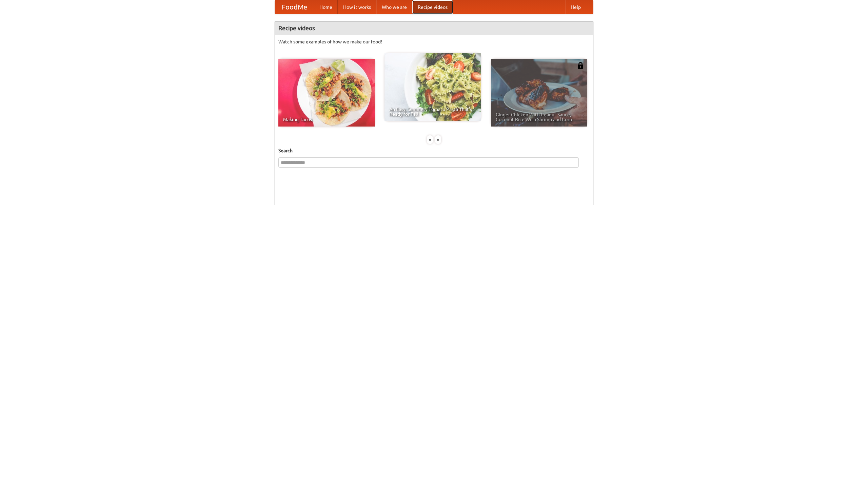 The height and width of the screenshot is (480, 868). What do you see at coordinates (433, 87) in the screenshot?
I see `a: An Easy, Summery Tomato Pasta That's Ready for Fall` at bounding box center [433, 87].